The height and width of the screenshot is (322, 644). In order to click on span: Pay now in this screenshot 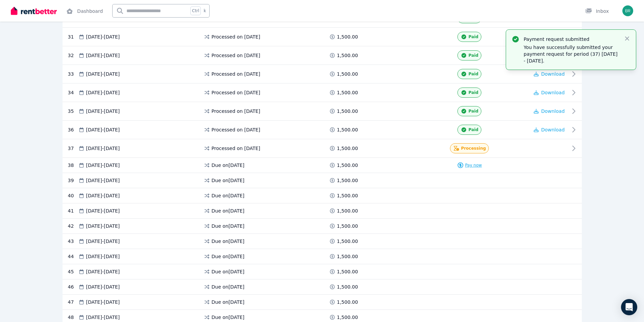, I will do `click(474, 165)`.